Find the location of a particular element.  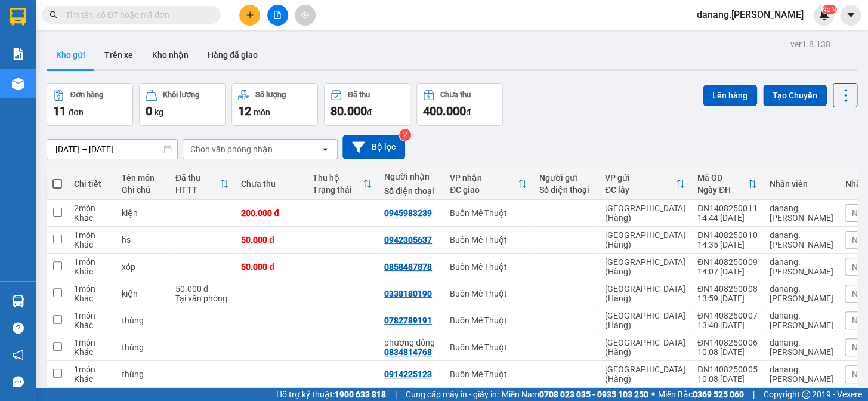

strong: 1900 633 818 is located at coordinates (360, 395).